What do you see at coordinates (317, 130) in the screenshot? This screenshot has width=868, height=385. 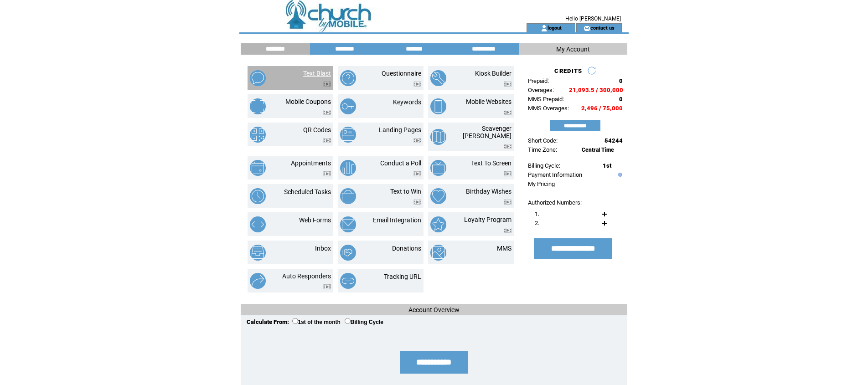 I see `a: QR Codes` at bounding box center [317, 130].